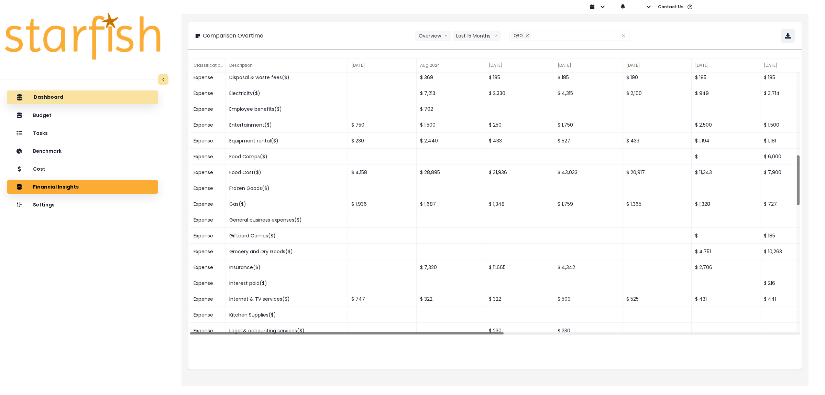  I want to click on div: $ 4,342, so click(589, 267).